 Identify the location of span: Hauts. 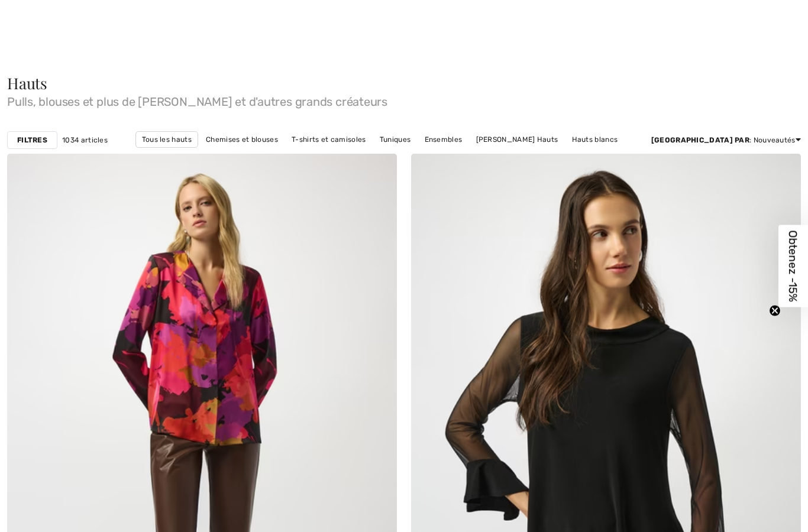
(27, 83).